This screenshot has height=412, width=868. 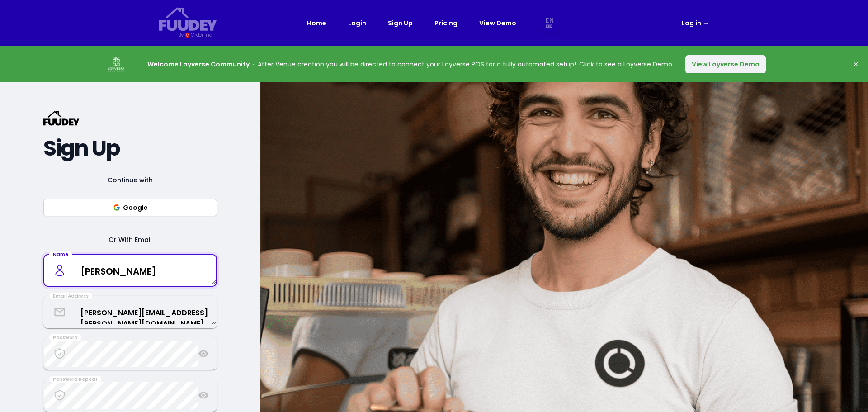 I want to click on strong: Welcome Loyverse Community, so click(x=199, y=64).